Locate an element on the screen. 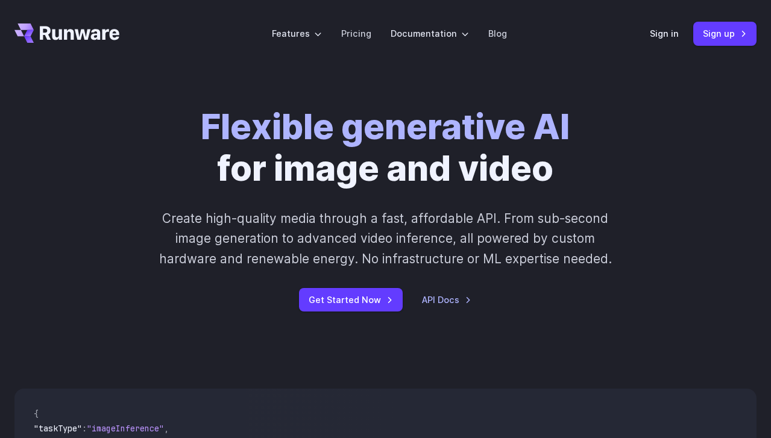 The height and width of the screenshot is (438, 771). a: Get Started Now is located at coordinates (351, 300).